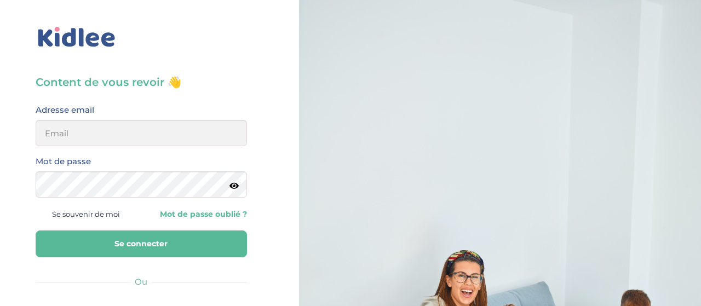 The width and height of the screenshot is (701, 306). I want to click on input: Email, so click(141, 133).